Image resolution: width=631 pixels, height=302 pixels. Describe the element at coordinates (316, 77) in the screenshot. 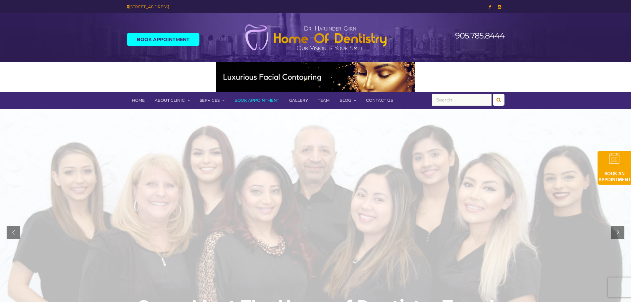

I see `img: Medspa-Banner-Virtual-Consultation-2-1.gif` at that location.